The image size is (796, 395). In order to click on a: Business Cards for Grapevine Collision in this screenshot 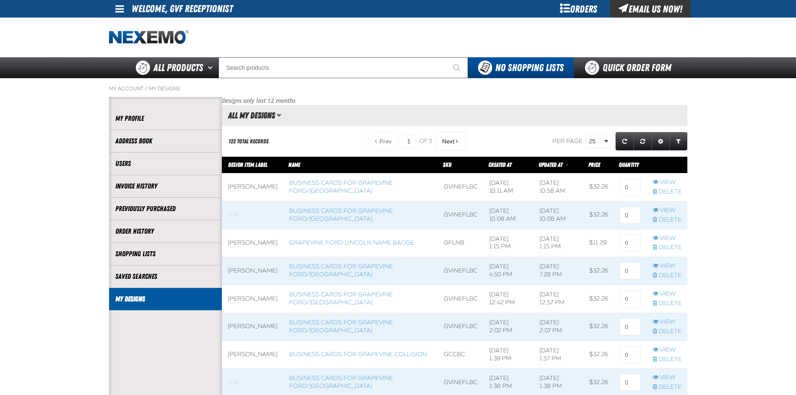, I will do `click(358, 354)`.